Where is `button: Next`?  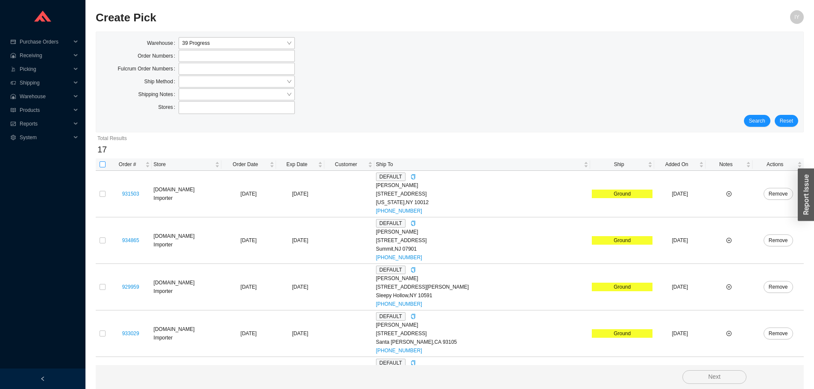
button: Next is located at coordinates (715, 377).